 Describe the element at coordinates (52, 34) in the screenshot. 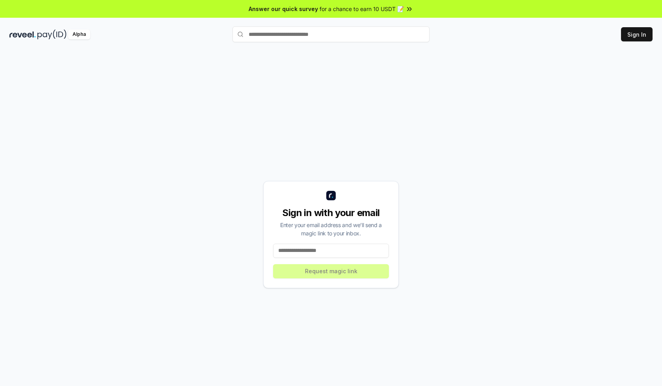

I see `img: pay_id` at that location.